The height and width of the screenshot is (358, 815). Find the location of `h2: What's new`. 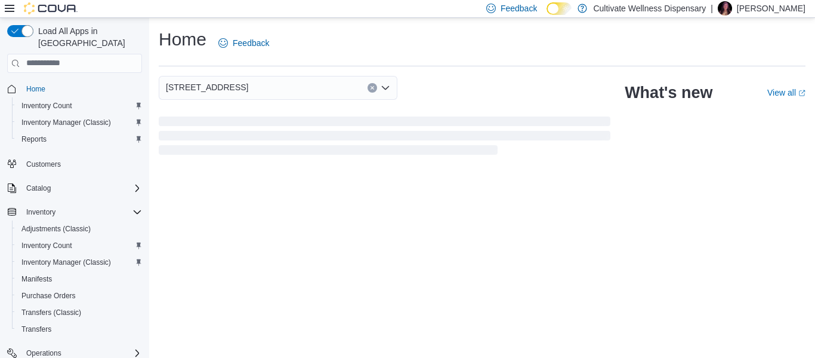

h2: What's new is located at coordinates (668, 93).